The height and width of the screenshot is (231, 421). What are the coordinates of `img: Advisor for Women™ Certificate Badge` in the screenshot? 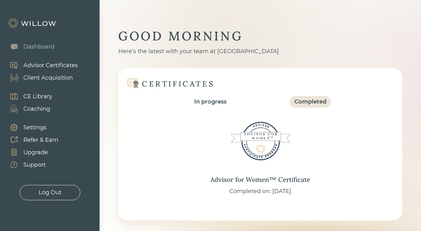 It's located at (260, 141).